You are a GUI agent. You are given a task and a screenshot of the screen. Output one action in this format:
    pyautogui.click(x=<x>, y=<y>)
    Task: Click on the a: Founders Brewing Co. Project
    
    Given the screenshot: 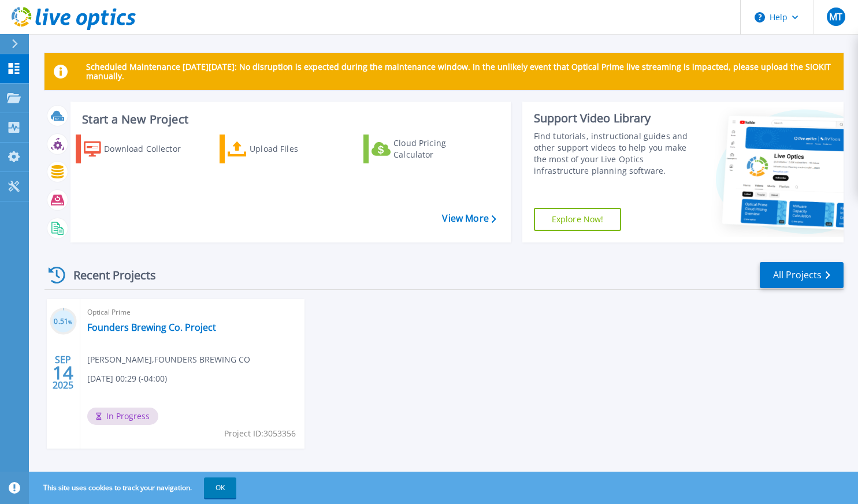 What is the action you would take?
    pyautogui.click(x=152, y=327)
    